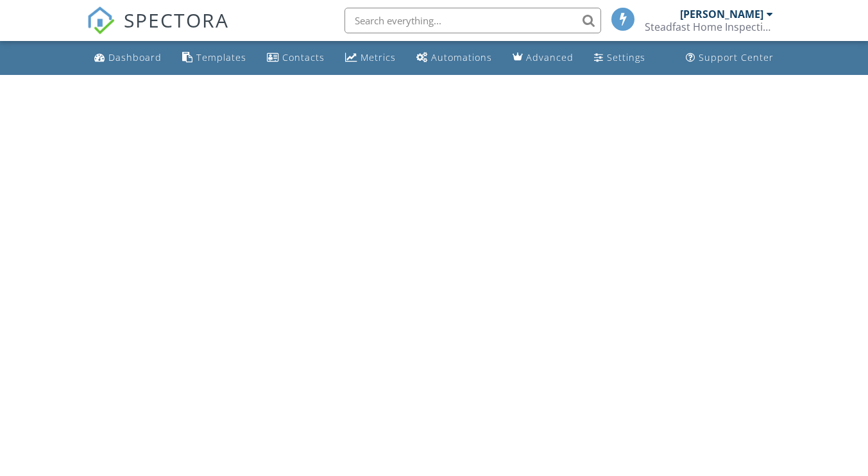 This screenshot has height=476, width=868. What do you see at coordinates (101, 20) in the screenshot?
I see `img: The Best Home Inspection Software - Spectora` at bounding box center [101, 20].